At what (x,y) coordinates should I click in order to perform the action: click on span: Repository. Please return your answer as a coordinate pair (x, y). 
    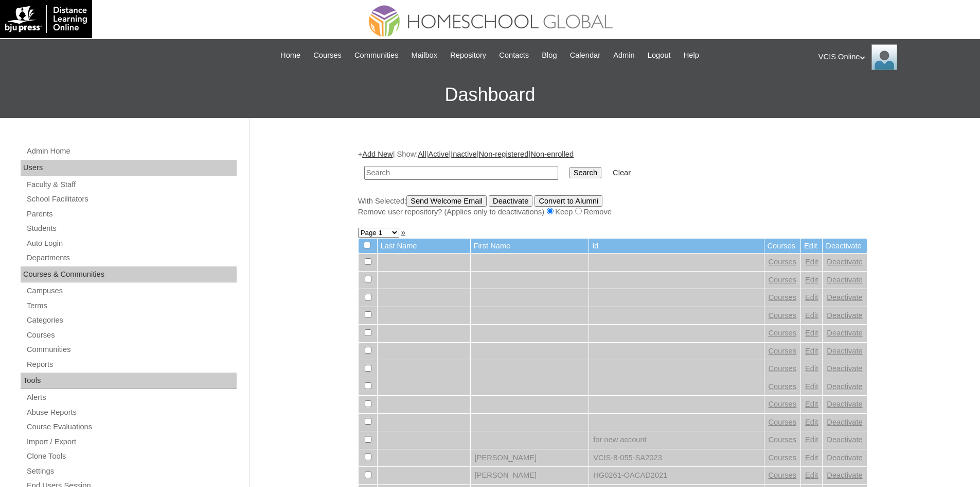
    Looking at the image, I should click on (468, 55).